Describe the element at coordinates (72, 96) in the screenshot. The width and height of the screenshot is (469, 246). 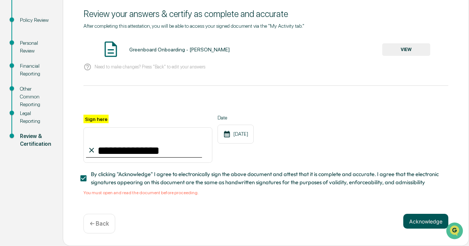
I see `a: 🗄️Attestations` at that location.